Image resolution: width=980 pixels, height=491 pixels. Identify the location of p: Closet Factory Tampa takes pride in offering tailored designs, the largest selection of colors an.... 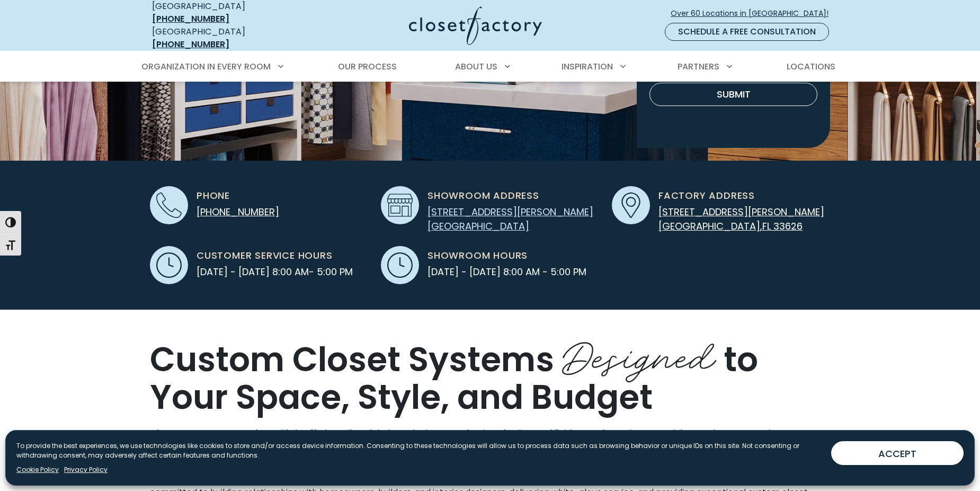
(490, 445).